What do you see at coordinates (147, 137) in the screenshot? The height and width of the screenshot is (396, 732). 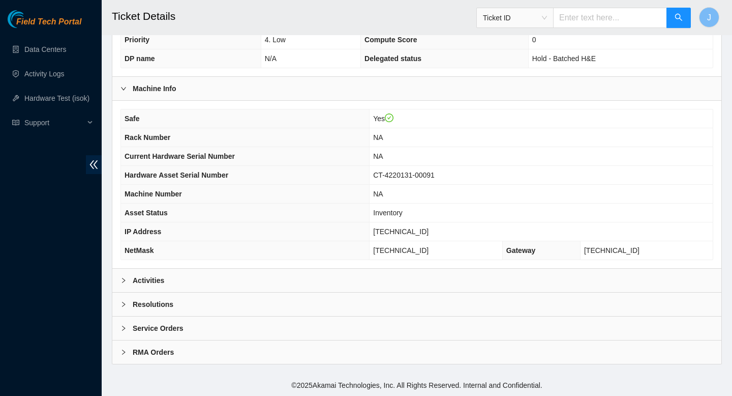 I see `span: Rack Number` at bounding box center [147, 137].